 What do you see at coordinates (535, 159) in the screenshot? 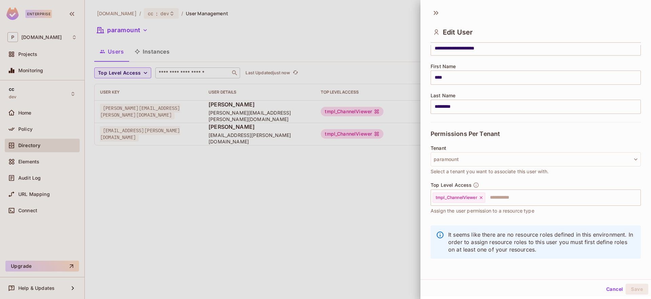
I see `button: paramount` at bounding box center [535, 159].